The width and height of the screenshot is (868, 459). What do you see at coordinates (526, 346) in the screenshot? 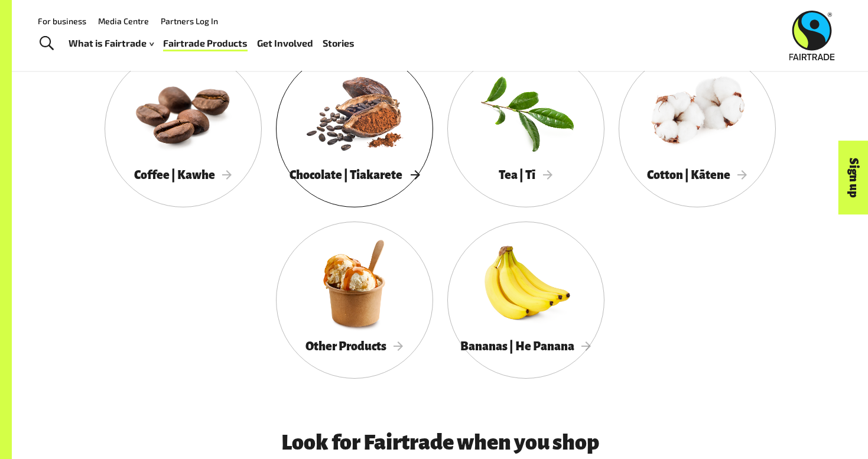
I see `span: Bananas | He Panana` at bounding box center [526, 346].